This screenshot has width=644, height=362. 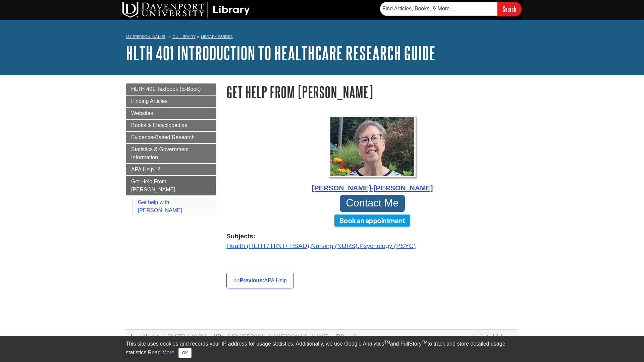 I want to click on a: Statistics & Government Information, so click(x=171, y=154).